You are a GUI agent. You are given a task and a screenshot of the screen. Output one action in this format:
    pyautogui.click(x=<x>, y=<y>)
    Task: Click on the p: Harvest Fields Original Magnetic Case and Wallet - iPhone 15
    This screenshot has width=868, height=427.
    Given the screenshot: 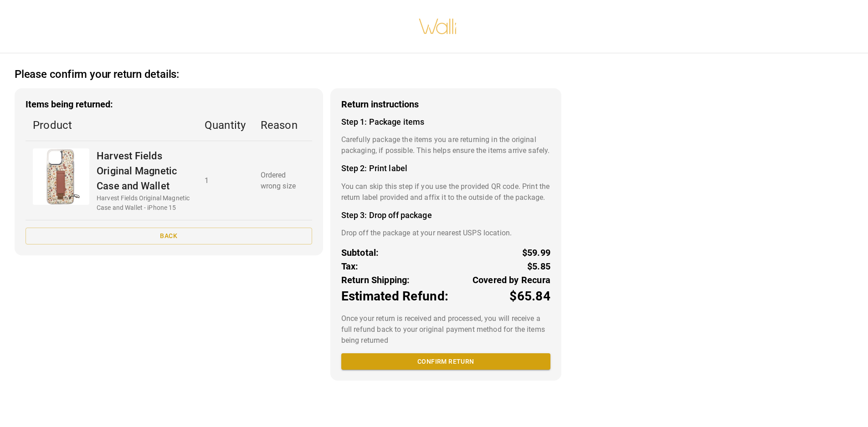 What is the action you would take?
    pyautogui.click(x=143, y=204)
    